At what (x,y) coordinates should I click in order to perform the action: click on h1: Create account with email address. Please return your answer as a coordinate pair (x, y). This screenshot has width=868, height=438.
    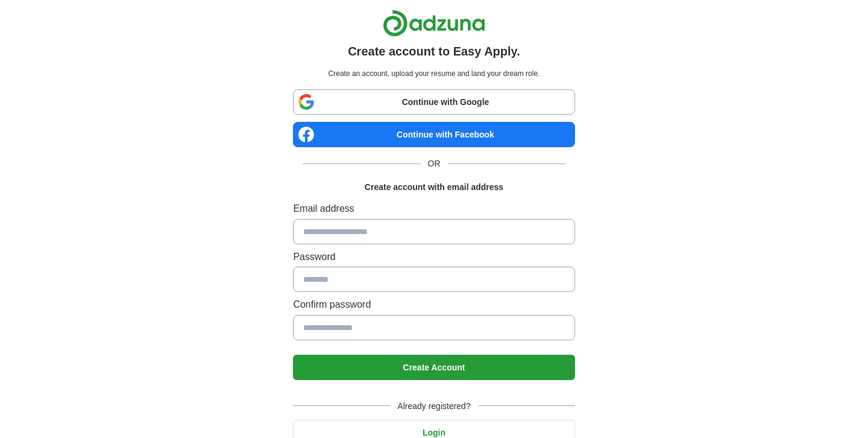
    Looking at the image, I should click on (434, 187).